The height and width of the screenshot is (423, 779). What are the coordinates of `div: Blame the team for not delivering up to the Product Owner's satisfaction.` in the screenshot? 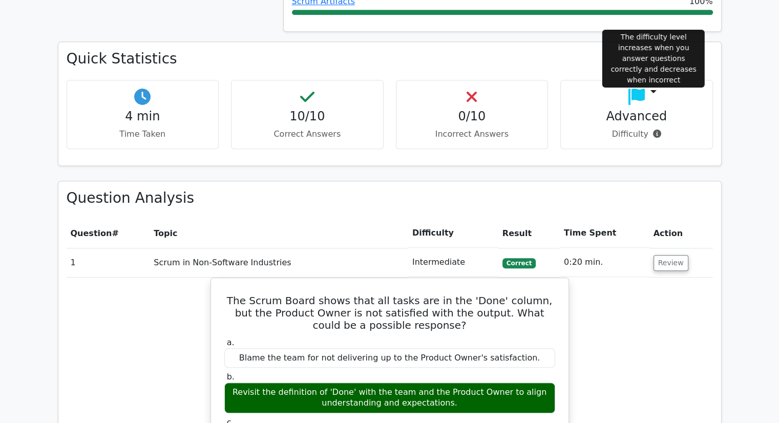 It's located at (390, 358).